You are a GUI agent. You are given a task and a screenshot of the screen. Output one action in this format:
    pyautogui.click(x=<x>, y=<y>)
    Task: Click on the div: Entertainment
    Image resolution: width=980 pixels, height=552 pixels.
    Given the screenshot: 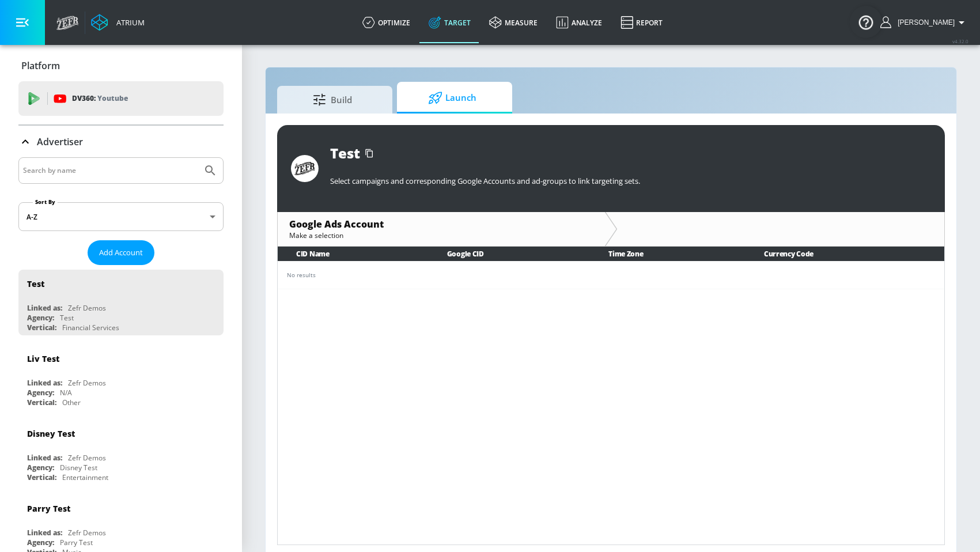 What is the action you would take?
    pyautogui.click(x=85, y=477)
    